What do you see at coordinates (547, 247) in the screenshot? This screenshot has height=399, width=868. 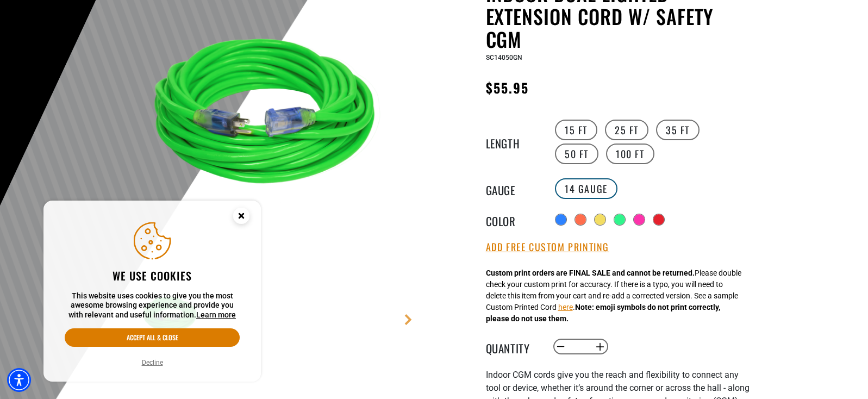 I see `button: Add Free Custom Printing` at bounding box center [547, 247].